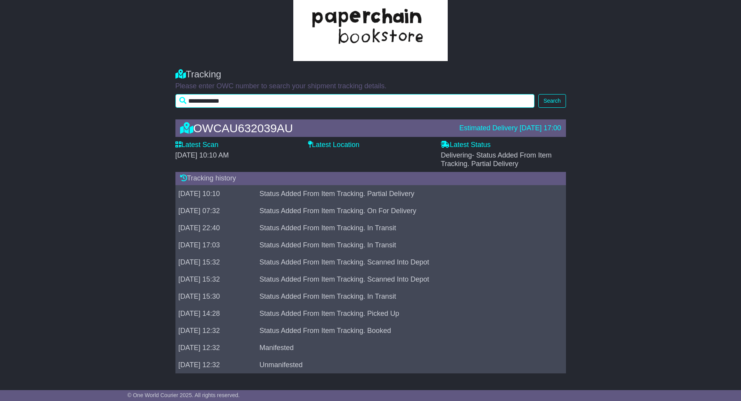 This screenshot has width=741, height=401. What do you see at coordinates (334, 145) in the screenshot?
I see `label: Latest Location` at bounding box center [334, 145].